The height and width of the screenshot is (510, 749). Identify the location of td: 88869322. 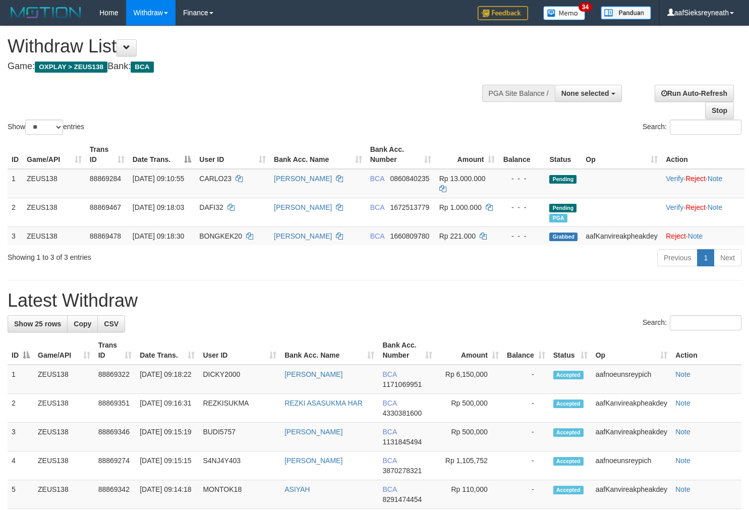
(115, 379).